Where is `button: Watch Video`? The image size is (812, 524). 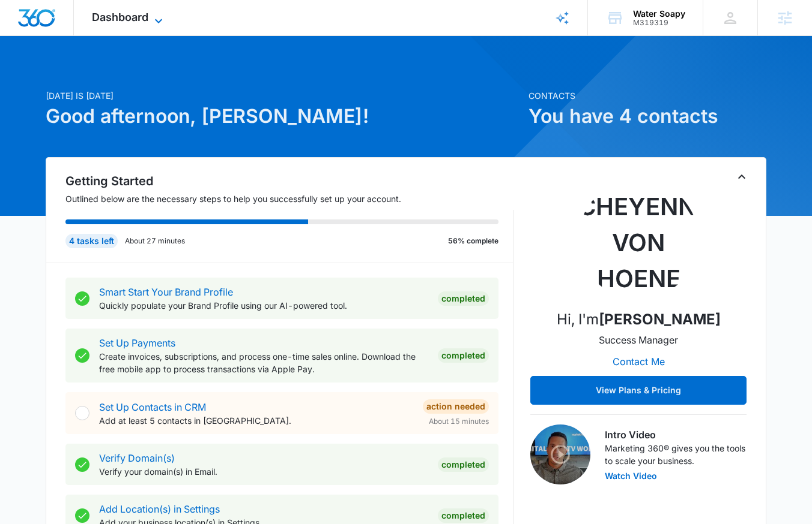 button: Watch Video is located at coordinates (630, 476).